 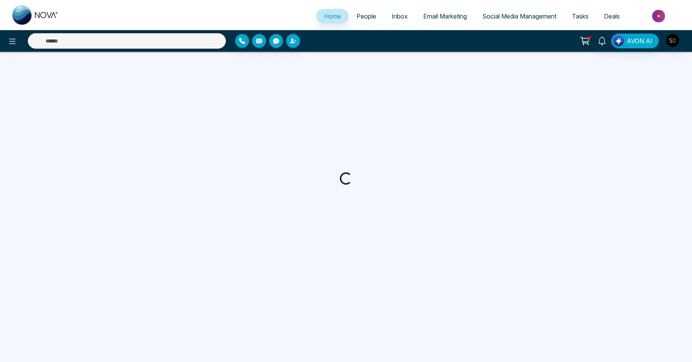 I want to click on button: AVON AI, so click(x=635, y=41).